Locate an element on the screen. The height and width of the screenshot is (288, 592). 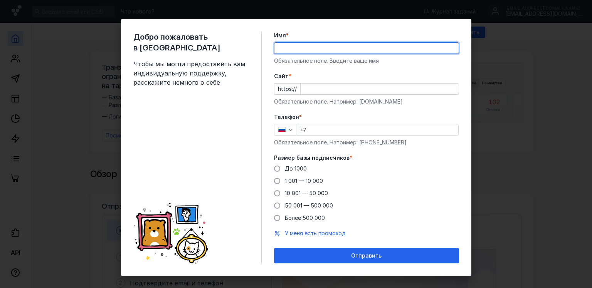
span: Чтобы мы могли предоставить вам индивидуальную поддержку, расскажите немного о себе is located at coordinates (191, 73).